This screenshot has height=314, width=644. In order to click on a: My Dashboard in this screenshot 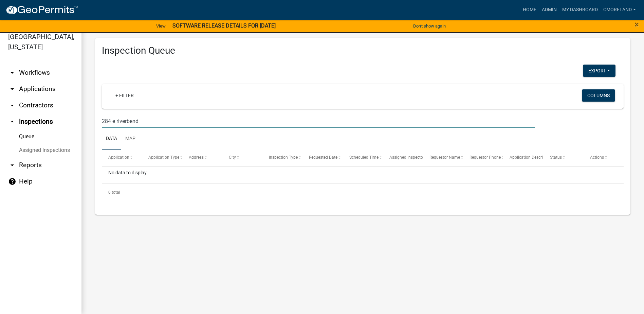, I will do `click(580, 10)`.